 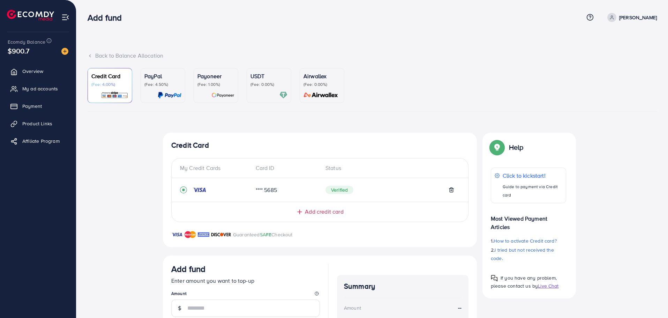 What do you see at coordinates (38, 71) in the screenshot?
I see `a: Overview` at bounding box center [38, 71].